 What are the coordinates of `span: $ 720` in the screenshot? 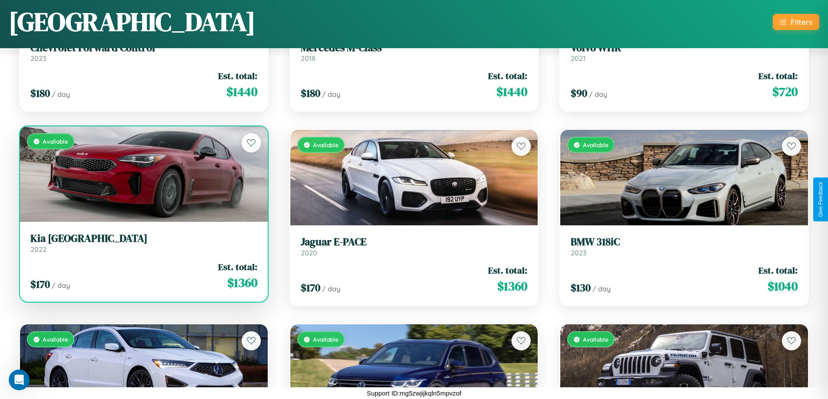 It's located at (785, 92).